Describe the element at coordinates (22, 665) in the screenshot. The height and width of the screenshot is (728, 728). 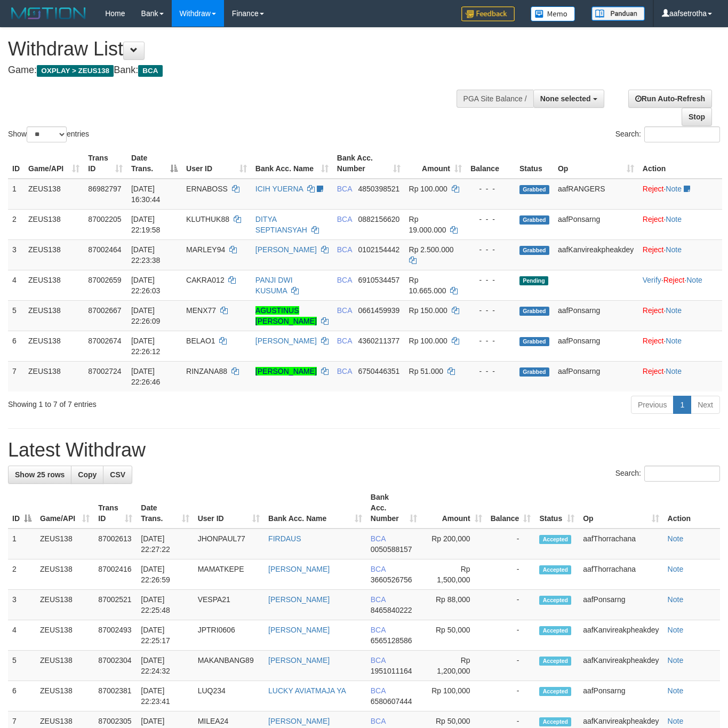
I see `td: 5` at that location.